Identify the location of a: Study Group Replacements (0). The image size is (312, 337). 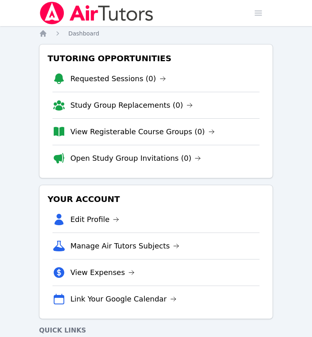
(132, 105).